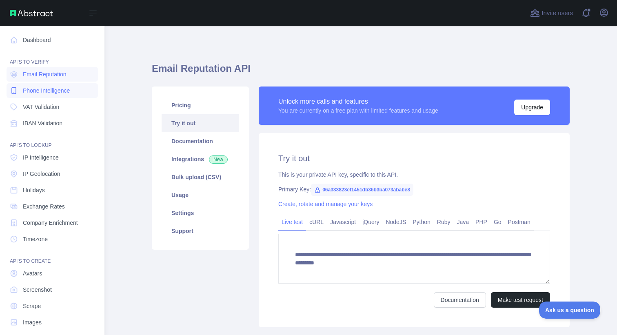 The width and height of the screenshot is (617, 335). I want to click on a: Support, so click(200, 231).